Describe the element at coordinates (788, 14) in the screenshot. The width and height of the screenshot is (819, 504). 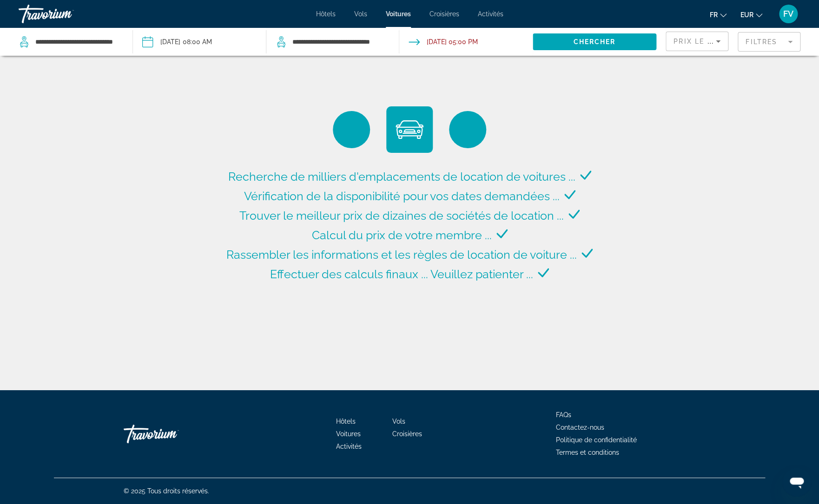
I see `span: FV` at that location.